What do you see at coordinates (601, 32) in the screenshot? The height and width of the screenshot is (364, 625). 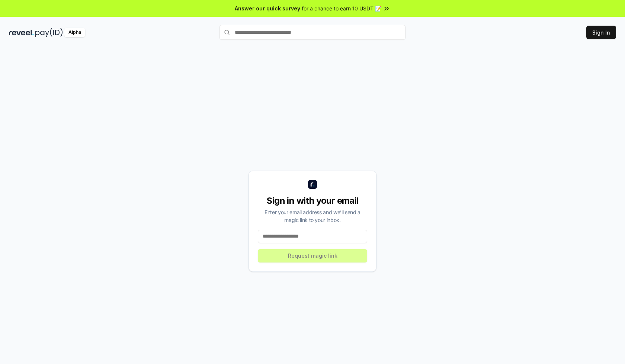 I see `button: Sign In` at bounding box center [601, 32].